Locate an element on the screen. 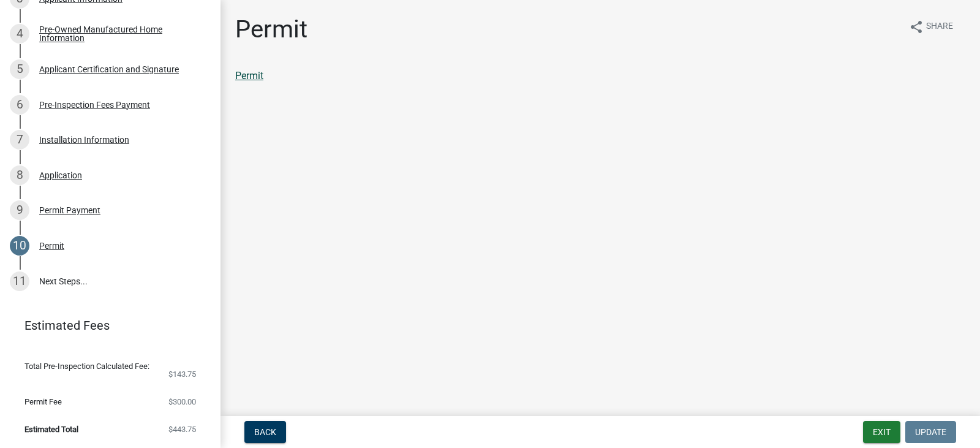 The image size is (980, 448). button: Back is located at coordinates (265, 432).